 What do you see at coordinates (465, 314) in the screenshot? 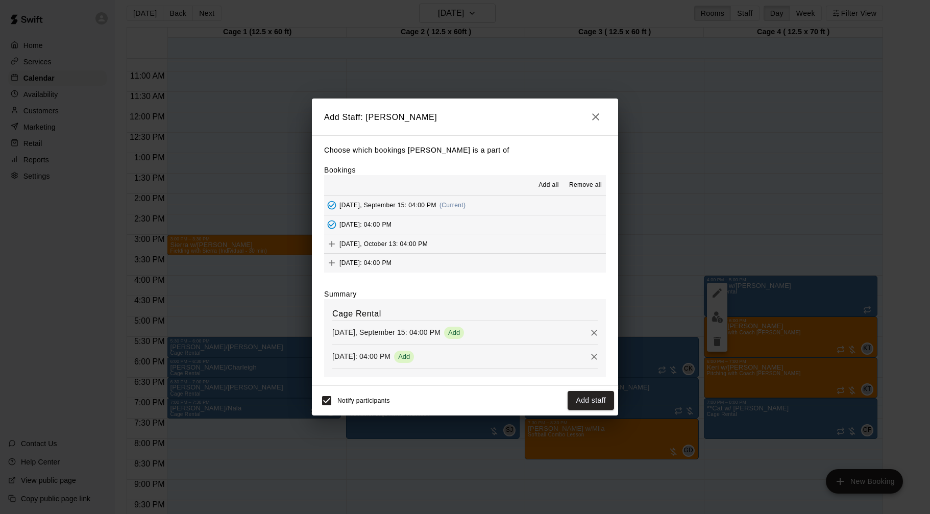
I see `h6: Cage Rental` at bounding box center [465, 314].